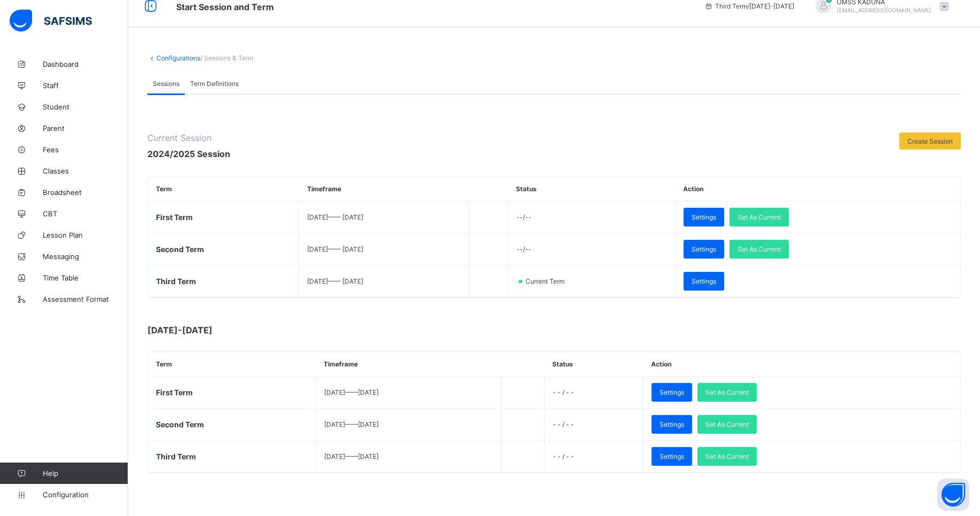 The image size is (980, 516). Describe the element at coordinates (86, 256) in the screenshot. I see `span: Messaging` at that location.